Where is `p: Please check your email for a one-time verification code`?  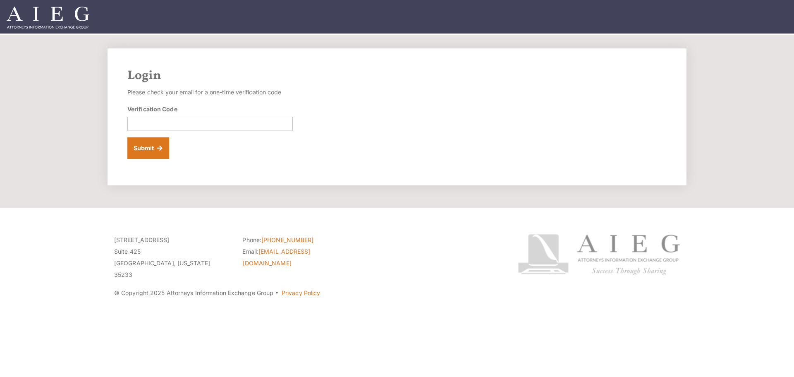
p: Please check your email for a one-time verification code is located at coordinates (210, 92).